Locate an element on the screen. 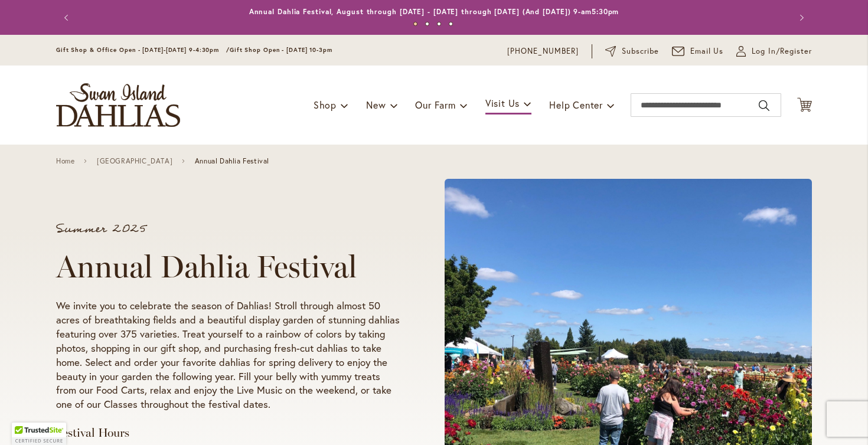 This screenshot has height=445, width=868. span: Our Farm is located at coordinates (435, 104).